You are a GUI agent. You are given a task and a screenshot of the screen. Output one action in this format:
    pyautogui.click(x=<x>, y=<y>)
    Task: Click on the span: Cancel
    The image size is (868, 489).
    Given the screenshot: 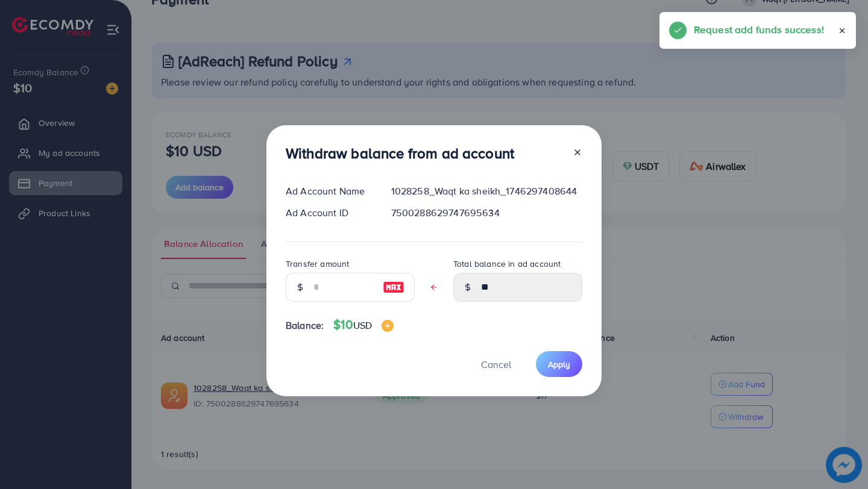 What is the action you would take?
    pyautogui.click(x=496, y=364)
    